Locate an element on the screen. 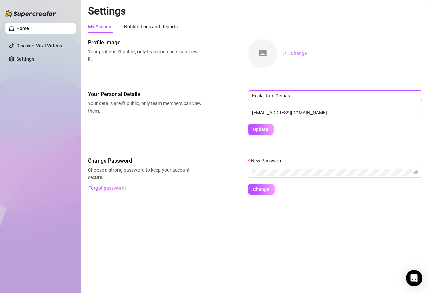  a: Settings is located at coordinates (25, 59).